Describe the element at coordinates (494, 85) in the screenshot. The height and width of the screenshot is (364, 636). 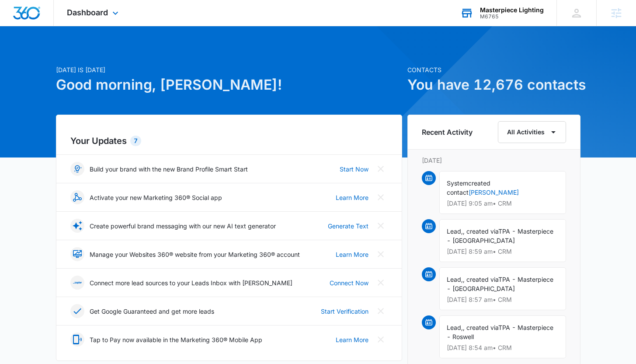
I see `h1: You have 12,676 contacts` at that location.